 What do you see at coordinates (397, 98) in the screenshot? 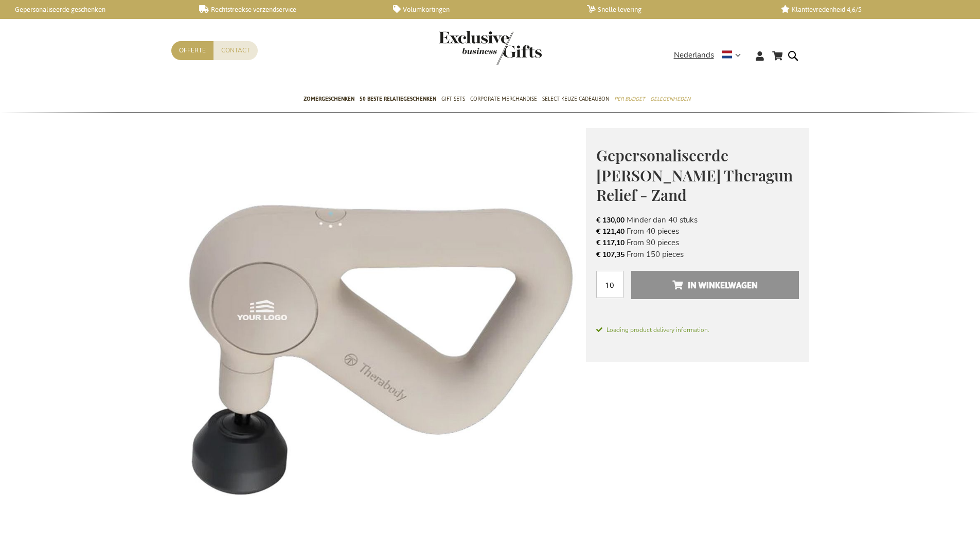
I see `span: 50 beste relatiegeschenken` at bounding box center [397, 98].